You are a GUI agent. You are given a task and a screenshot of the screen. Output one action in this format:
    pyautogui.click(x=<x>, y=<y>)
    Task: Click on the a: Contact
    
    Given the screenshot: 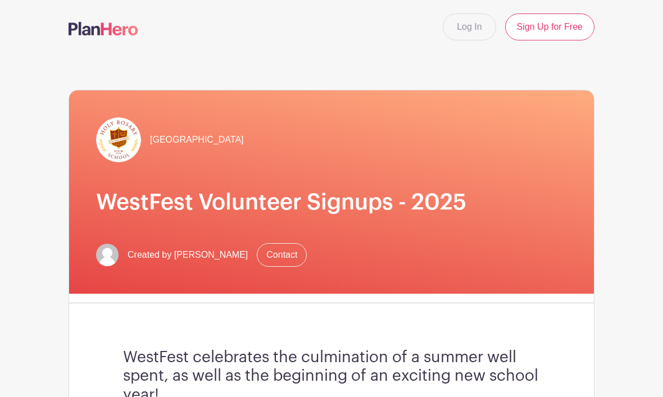 What is the action you would take?
    pyautogui.click(x=282, y=255)
    